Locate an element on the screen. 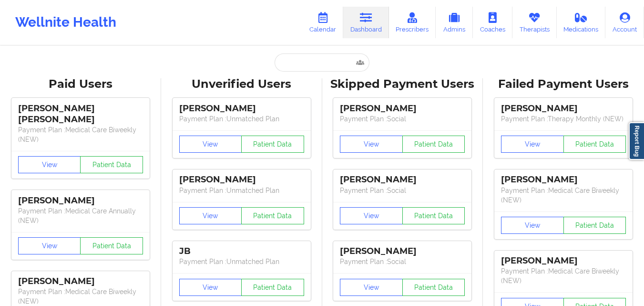 This screenshot has width=644, height=306. div: Skipped Payment Users is located at coordinates (403, 84).